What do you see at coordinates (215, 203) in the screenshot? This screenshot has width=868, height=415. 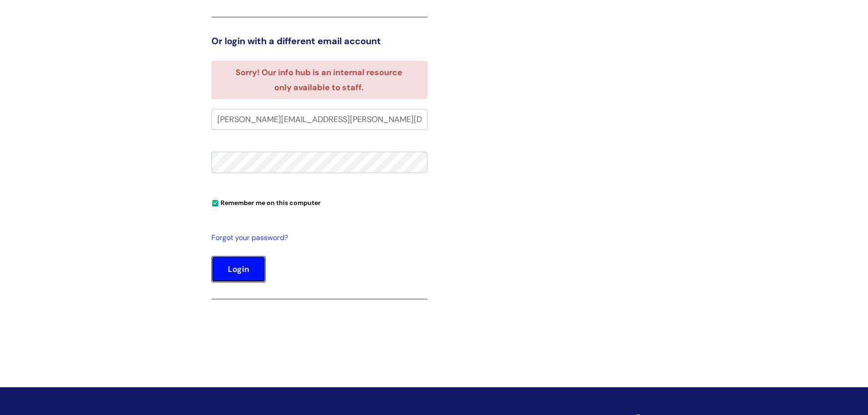 I see `input: Remember me on this computer` at bounding box center [215, 203].